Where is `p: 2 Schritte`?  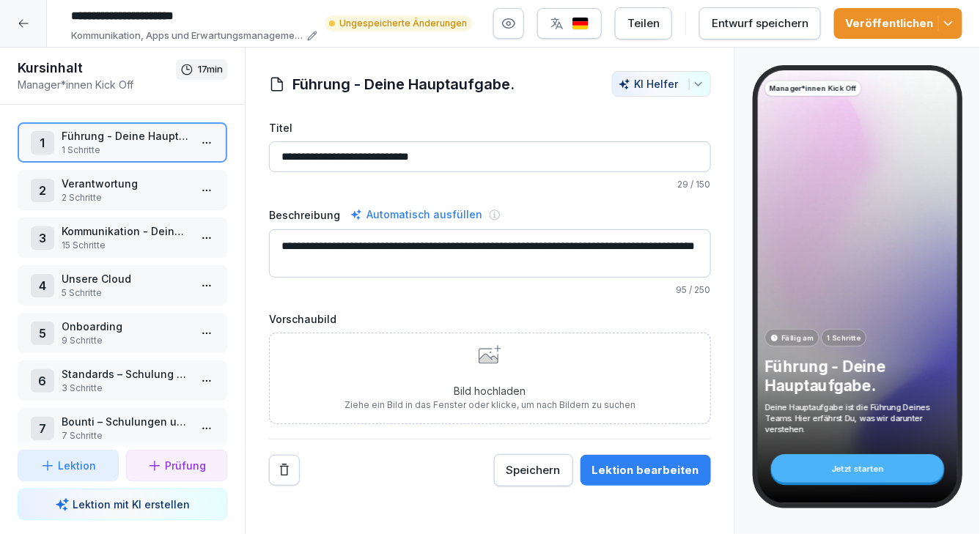 p: 2 Schritte is located at coordinates (126, 197).